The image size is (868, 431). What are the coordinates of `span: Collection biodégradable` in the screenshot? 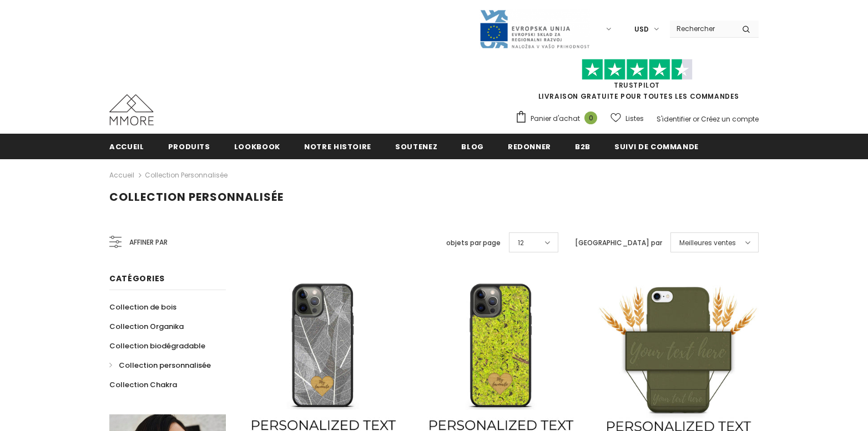 It's located at (157, 345).